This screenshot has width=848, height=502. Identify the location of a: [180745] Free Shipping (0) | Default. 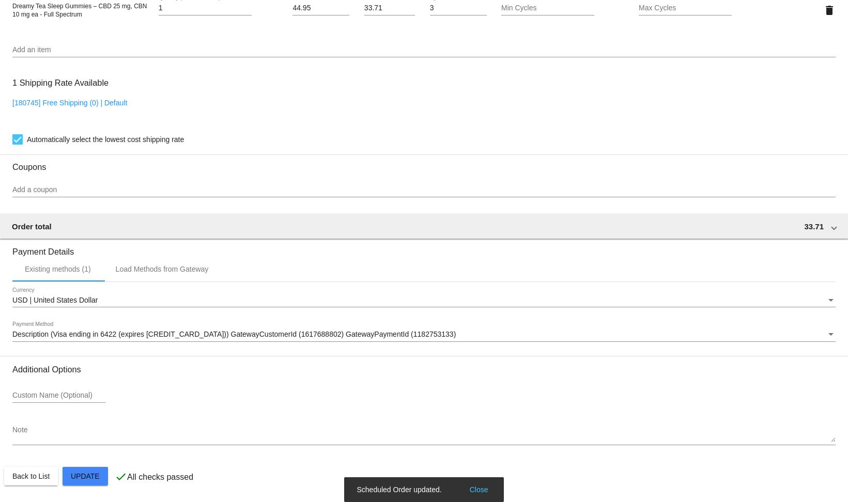
(70, 103).